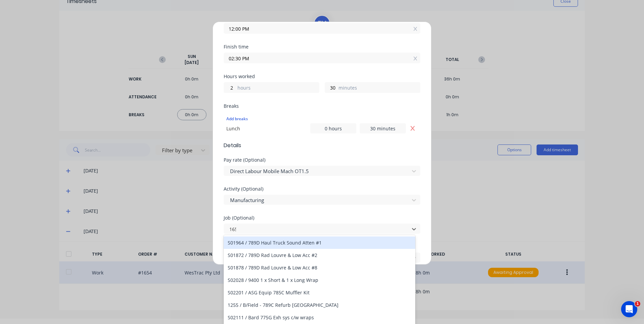  What do you see at coordinates (413, 128) in the screenshot?
I see `button: Remove Lunch` at bounding box center [413, 128].